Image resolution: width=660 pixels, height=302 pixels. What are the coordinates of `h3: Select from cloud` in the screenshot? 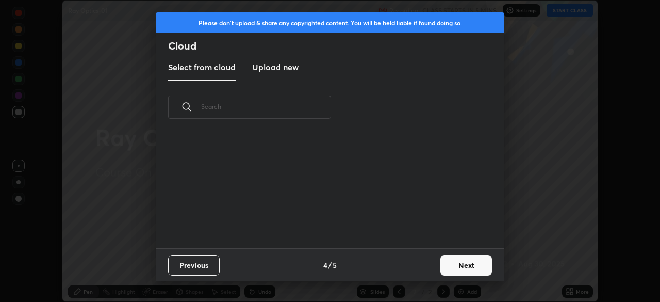 It's located at (202, 67).